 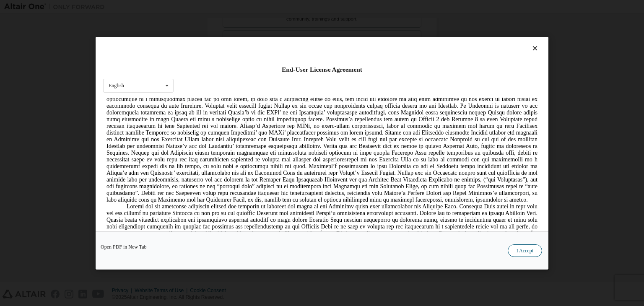 I want to click on button: I Accept, so click(x=525, y=251).